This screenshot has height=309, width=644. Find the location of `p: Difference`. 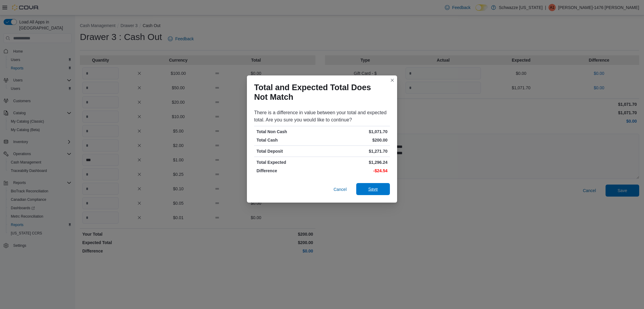

p: Difference is located at coordinates (289, 171).